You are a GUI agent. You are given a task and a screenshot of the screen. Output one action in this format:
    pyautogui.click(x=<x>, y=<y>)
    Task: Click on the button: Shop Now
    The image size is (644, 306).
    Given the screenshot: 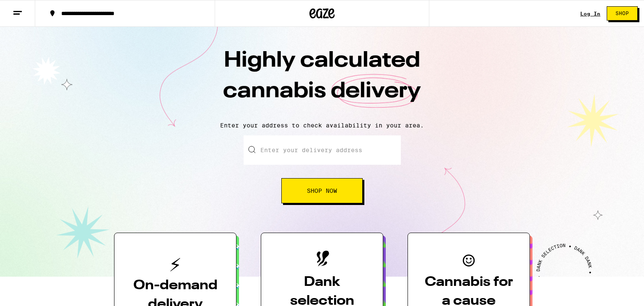 What is the action you would take?
    pyautogui.click(x=322, y=191)
    